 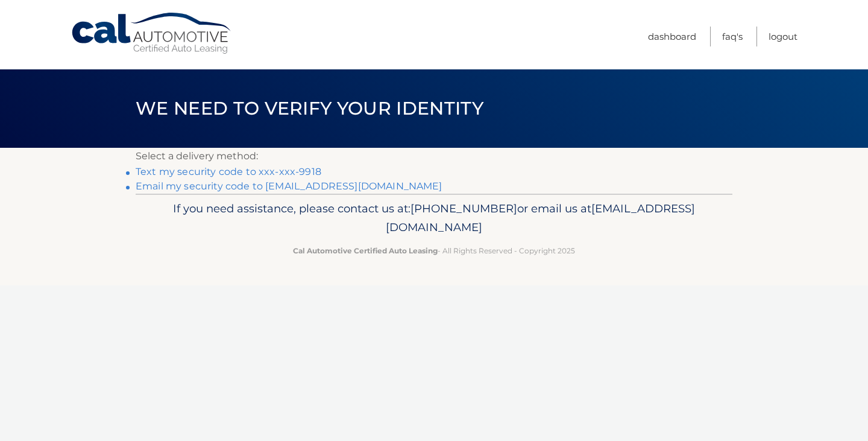 I want to click on p: If you need assistance, please contact us at: or email us at, so click(x=434, y=218).